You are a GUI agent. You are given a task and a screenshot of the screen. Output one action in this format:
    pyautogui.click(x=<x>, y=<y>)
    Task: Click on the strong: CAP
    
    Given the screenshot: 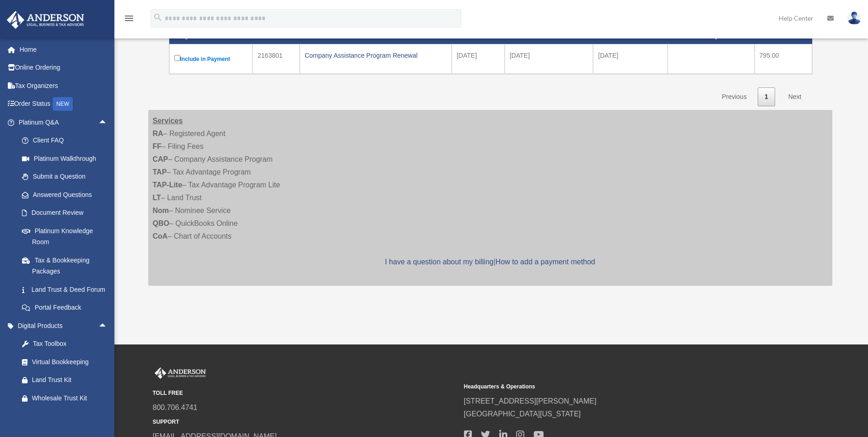 What is the action you would take?
    pyautogui.click(x=161, y=159)
    